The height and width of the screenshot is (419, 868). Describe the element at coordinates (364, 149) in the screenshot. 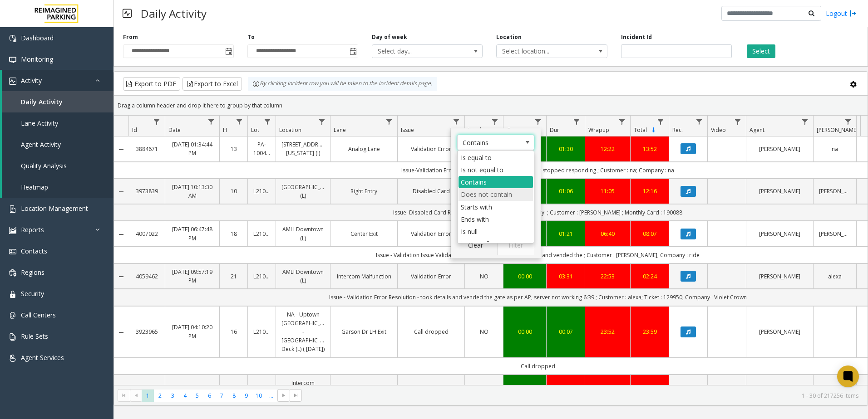

I see `a: Analog Lane` at that location.